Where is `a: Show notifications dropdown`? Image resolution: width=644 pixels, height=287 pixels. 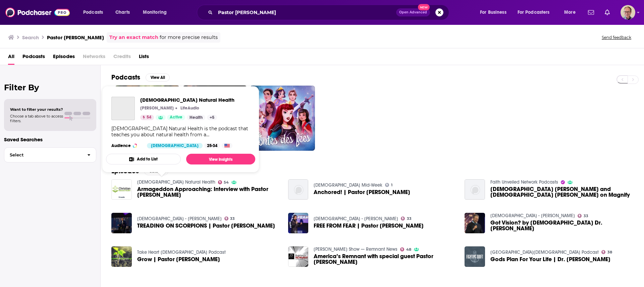 a: Show notifications dropdown is located at coordinates (607, 12).